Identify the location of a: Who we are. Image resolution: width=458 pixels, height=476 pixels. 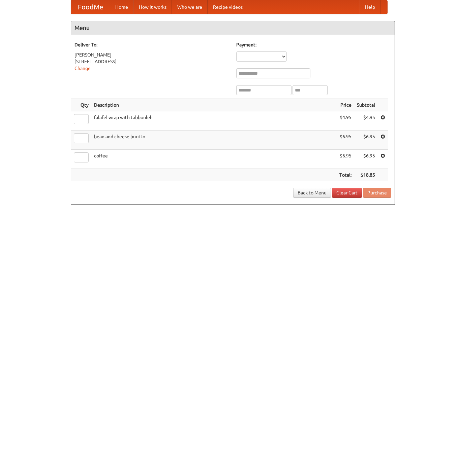
(189, 7).